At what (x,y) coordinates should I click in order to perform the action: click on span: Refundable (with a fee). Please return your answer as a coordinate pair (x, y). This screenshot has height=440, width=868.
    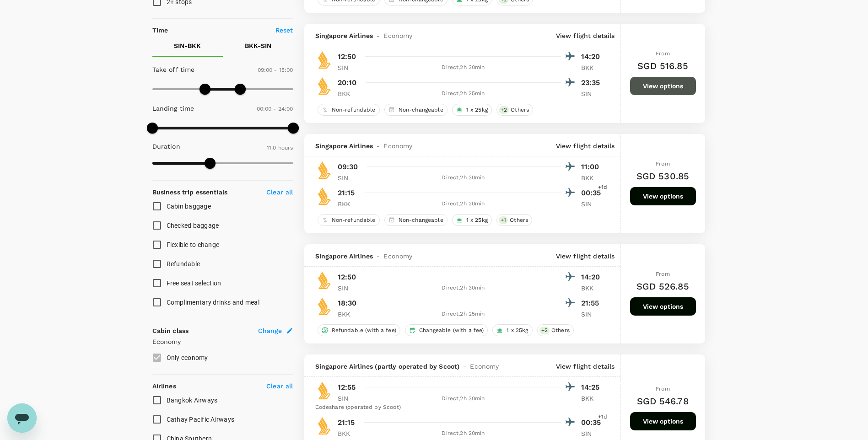
    Looking at the image, I should click on (363, 331).